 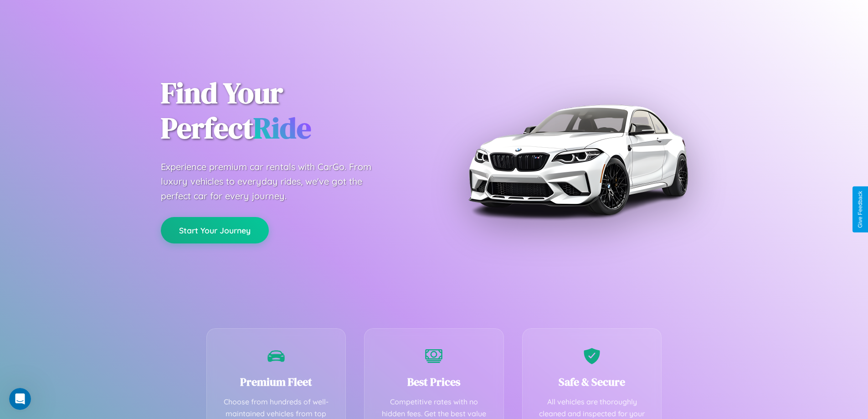 I want to click on span: Ride, so click(x=282, y=127).